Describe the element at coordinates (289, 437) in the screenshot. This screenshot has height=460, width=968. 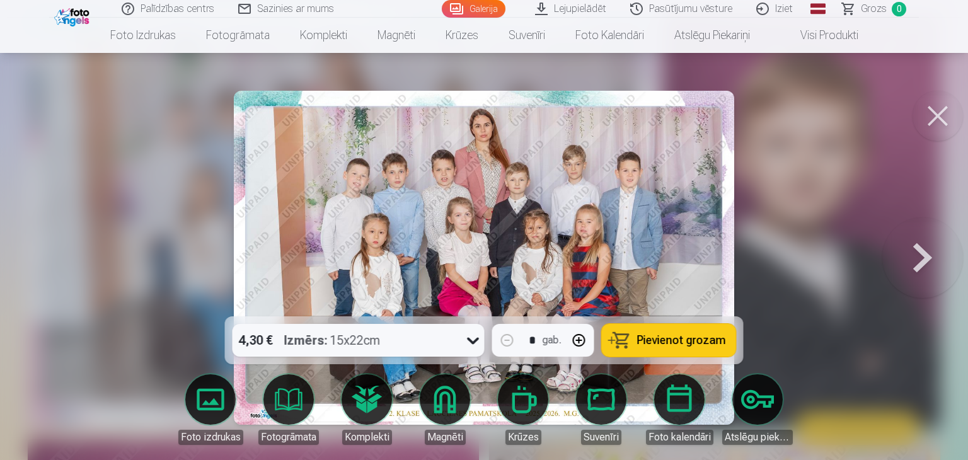
I see `div: Fotogrāmata` at that location.